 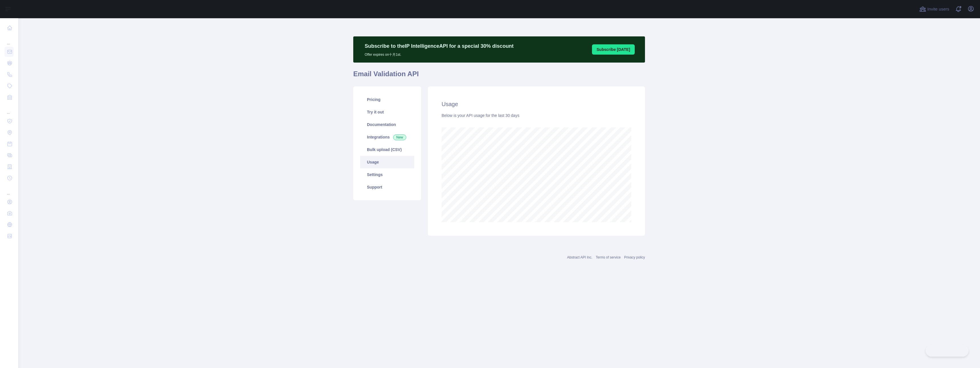 I want to click on a: Pricing, so click(x=387, y=99).